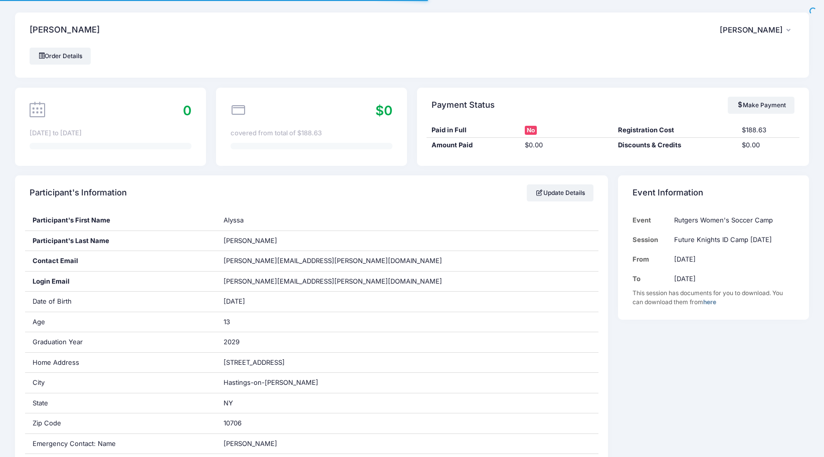 The height and width of the screenshot is (457, 824). Describe the element at coordinates (676, 145) in the screenshot. I see `div: Discounts & Credits` at that location.